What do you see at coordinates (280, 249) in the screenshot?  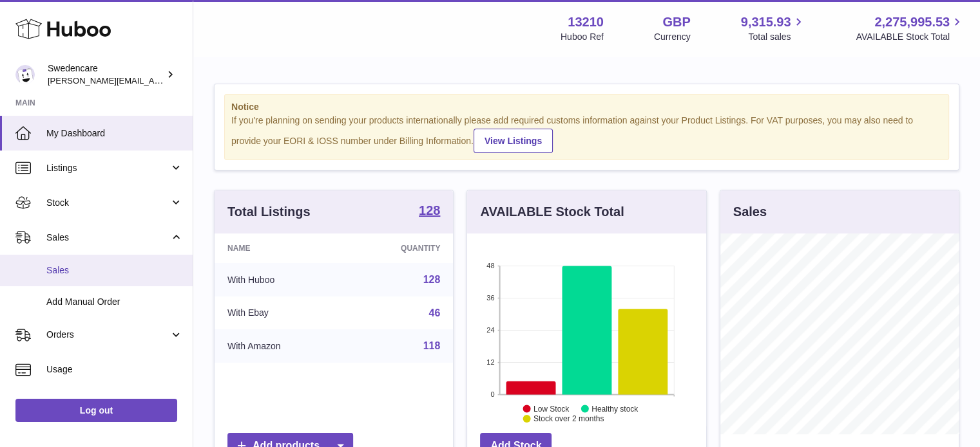 I see `th: Name` at bounding box center [280, 249].